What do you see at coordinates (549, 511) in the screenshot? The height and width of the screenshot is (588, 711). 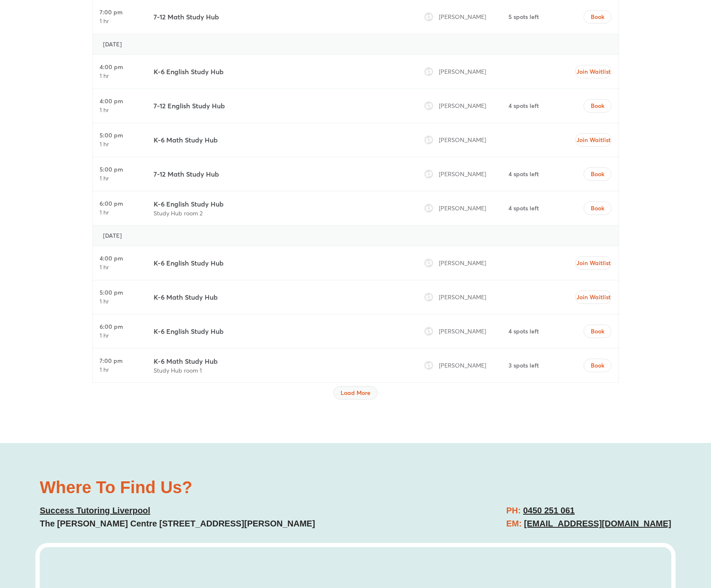 I see `u: 0450 251 061` at bounding box center [549, 511].